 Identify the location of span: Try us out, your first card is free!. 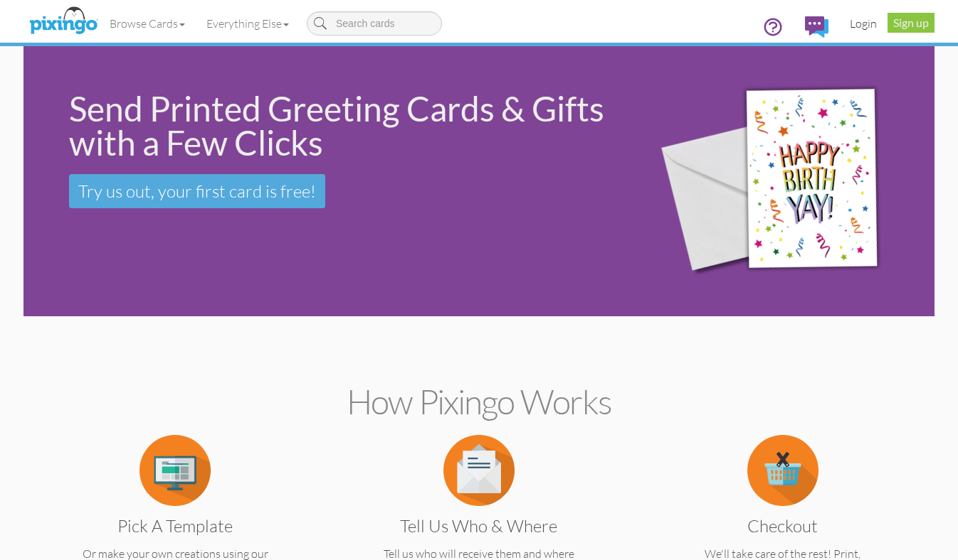
(197, 191).